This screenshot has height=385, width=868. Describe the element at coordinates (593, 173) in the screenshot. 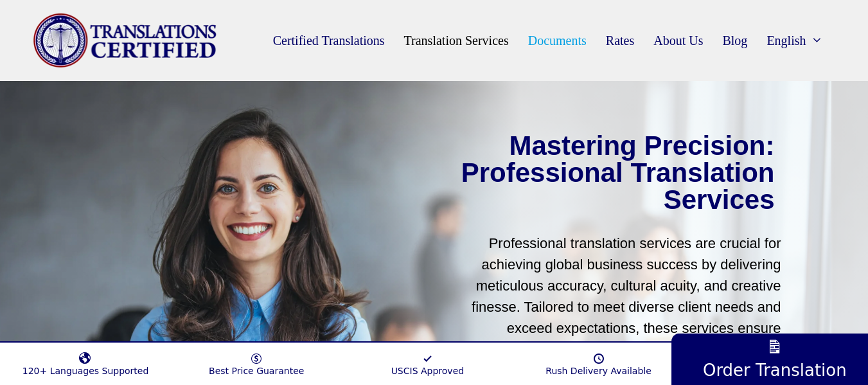

I see `h1: Mastering Precision: Professional Translation Services` at that location.